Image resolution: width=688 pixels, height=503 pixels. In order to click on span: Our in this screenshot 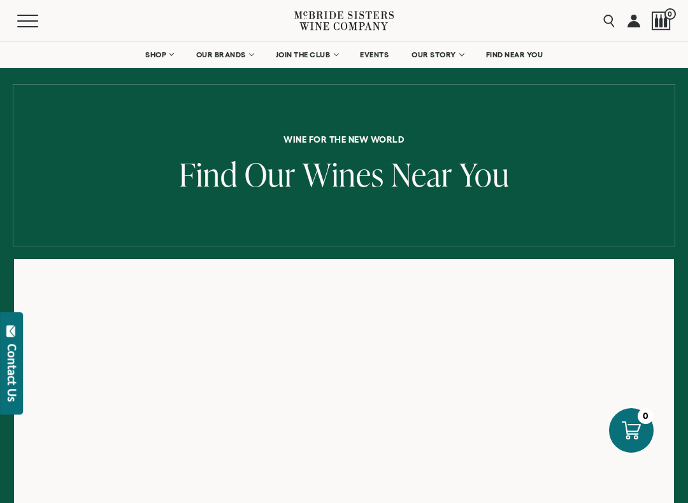, I will do `click(270, 174)`.